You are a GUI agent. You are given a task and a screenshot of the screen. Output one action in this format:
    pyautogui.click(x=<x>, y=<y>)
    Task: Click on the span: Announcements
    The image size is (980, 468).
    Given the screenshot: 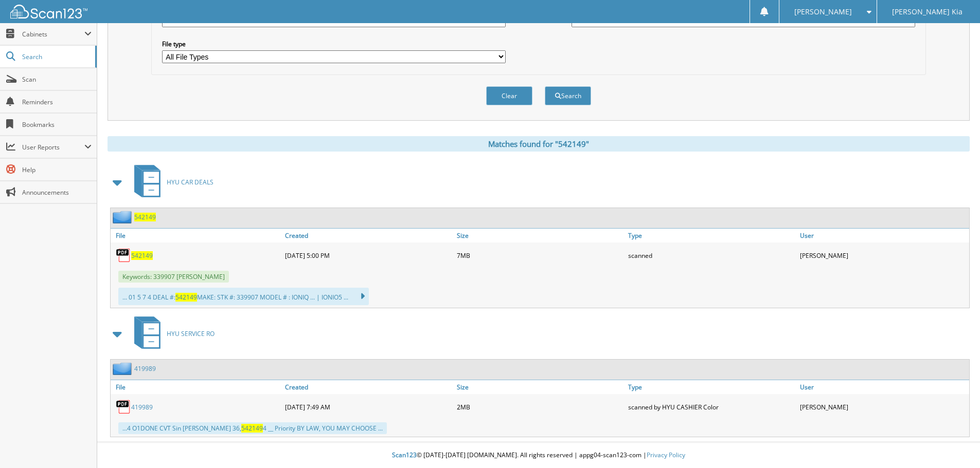 What is the action you would take?
    pyautogui.click(x=56, y=193)
    